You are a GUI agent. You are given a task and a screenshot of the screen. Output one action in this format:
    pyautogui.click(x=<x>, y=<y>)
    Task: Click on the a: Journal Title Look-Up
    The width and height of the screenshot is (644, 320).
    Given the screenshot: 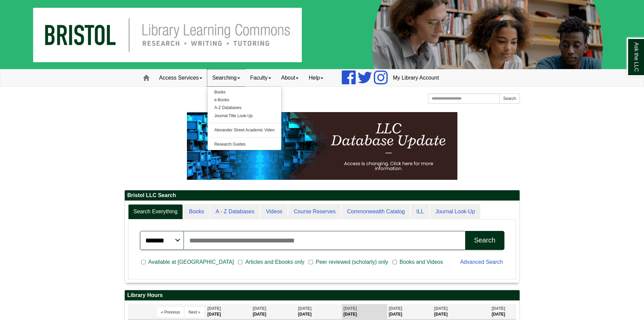 What is the action you would take?
    pyautogui.click(x=244, y=116)
    